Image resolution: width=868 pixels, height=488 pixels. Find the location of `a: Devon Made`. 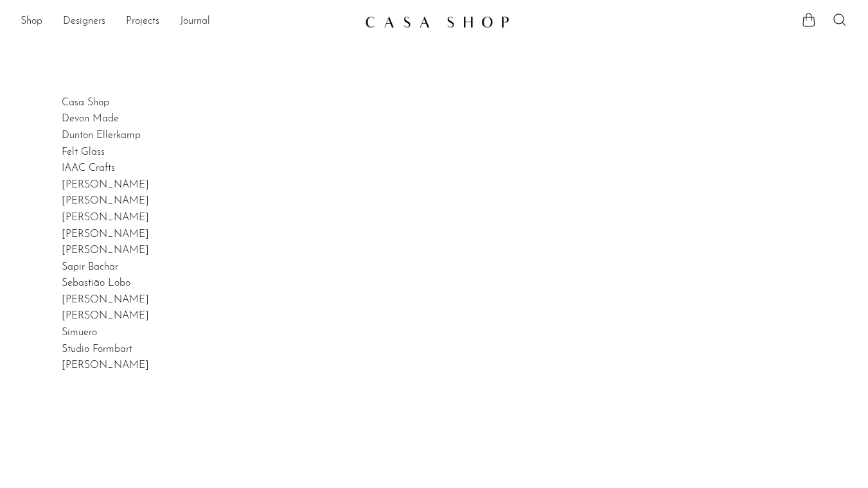

a: Devon Made is located at coordinates (90, 119).